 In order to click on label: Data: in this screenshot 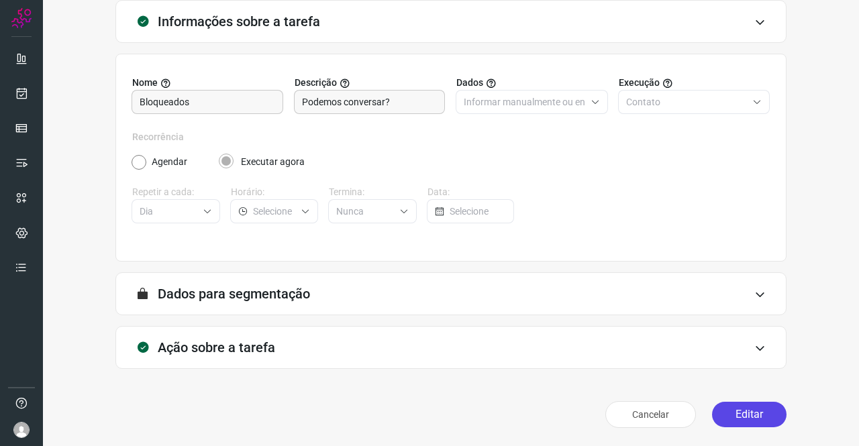, I will do `click(471, 192)`.